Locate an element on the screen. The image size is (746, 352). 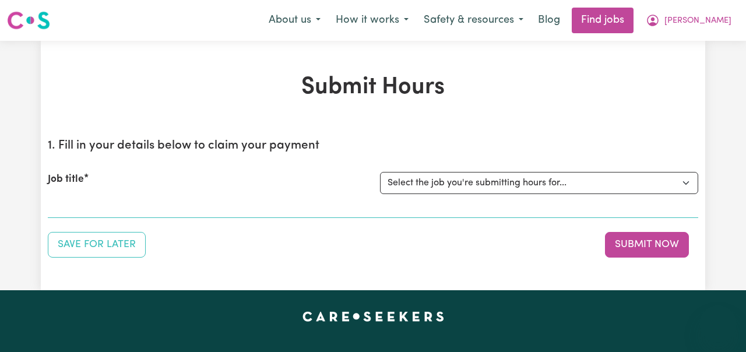
button: Safety & resources is located at coordinates (474, 20).